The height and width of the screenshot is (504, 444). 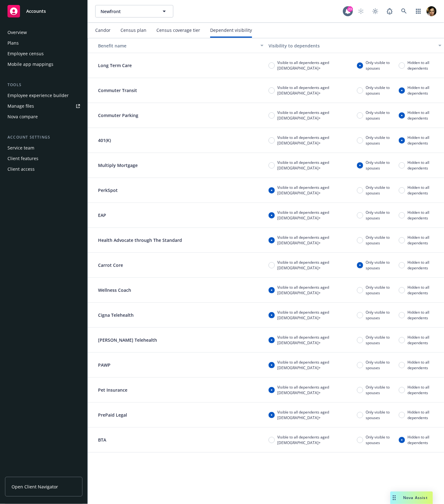 What do you see at coordinates (35, 487) in the screenshot?
I see `span: Open Client Navigator` at bounding box center [35, 487].